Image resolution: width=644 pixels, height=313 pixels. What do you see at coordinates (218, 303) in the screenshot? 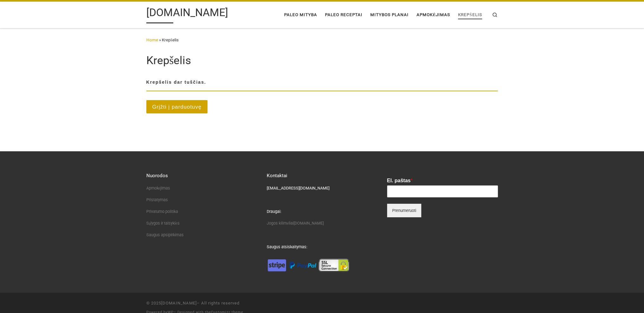
I see `span: – All rights reserved` at bounding box center [218, 303].